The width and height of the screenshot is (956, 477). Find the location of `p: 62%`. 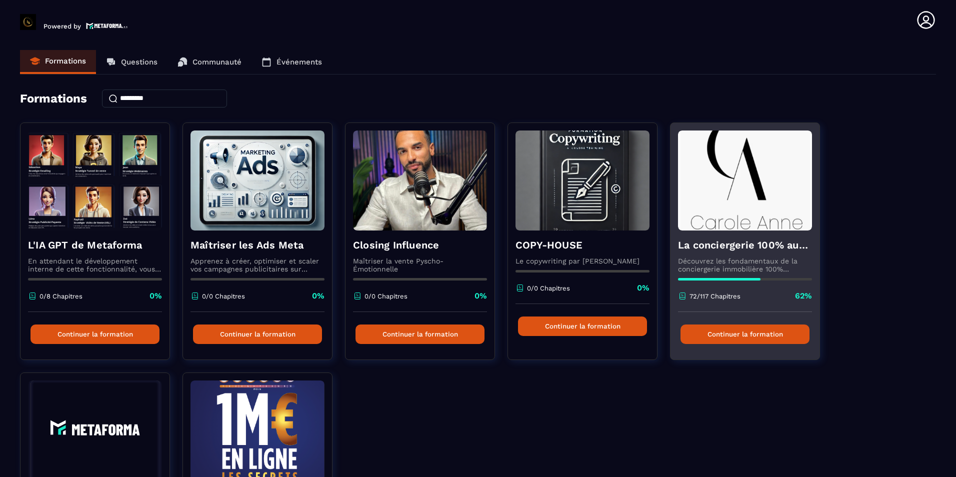

p: 62% is located at coordinates (804, 296).